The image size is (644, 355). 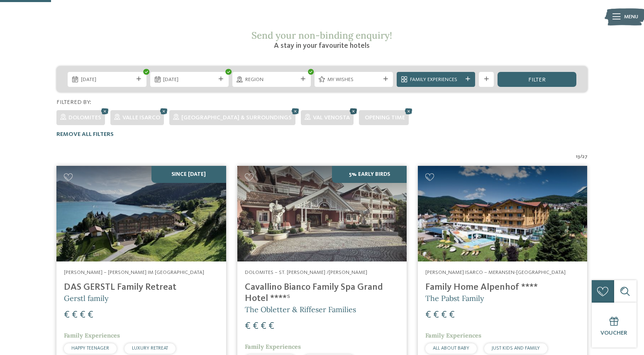 I want to click on span: The Obletter & Riffeser Families, so click(x=301, y=309).